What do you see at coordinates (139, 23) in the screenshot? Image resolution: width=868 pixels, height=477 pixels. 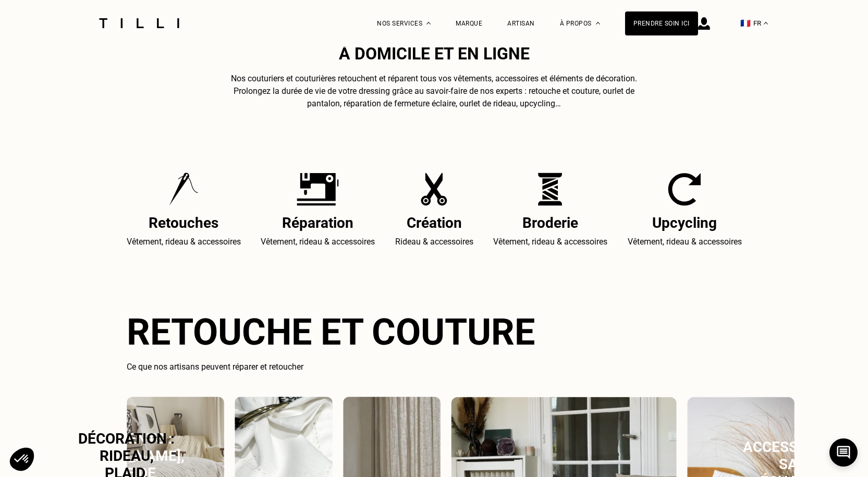 I see `img: Logo du service de couturière Tilli` at bounding box center [139, 23].